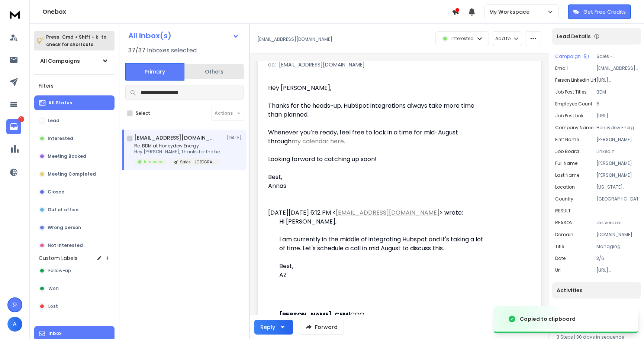 This screenshot has height=339, width=644. What do you see at coordinates (67, 156) in the screenshot?
I see `p: Meeting Booked` at bounding box center [67, 156].